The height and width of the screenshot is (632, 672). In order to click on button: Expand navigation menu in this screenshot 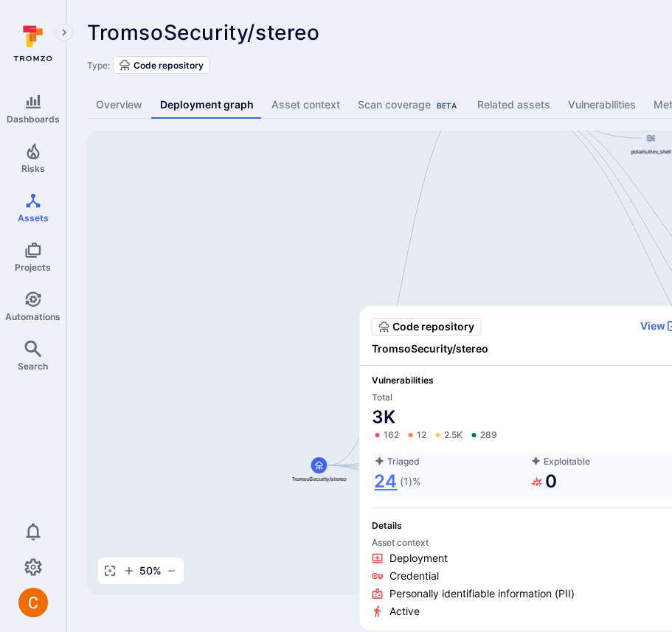, I will do `click(64, 32)`.